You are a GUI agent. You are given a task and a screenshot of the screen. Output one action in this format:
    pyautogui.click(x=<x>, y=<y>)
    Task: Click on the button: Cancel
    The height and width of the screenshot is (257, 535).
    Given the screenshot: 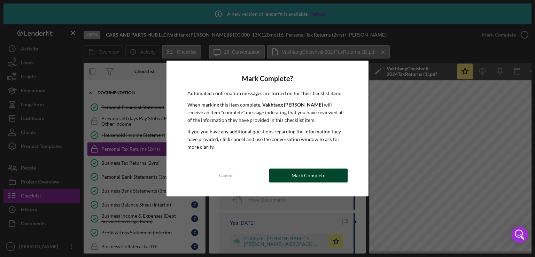 What is the action you would take?
    pyautogui.click(x=226, y=175)
    